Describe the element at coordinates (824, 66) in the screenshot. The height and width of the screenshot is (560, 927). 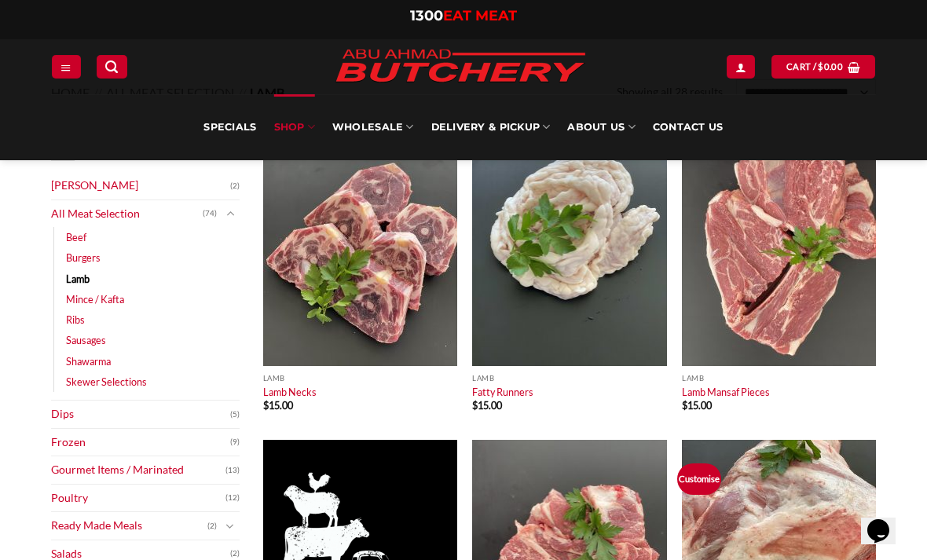
I see `a: View cart` at that location.